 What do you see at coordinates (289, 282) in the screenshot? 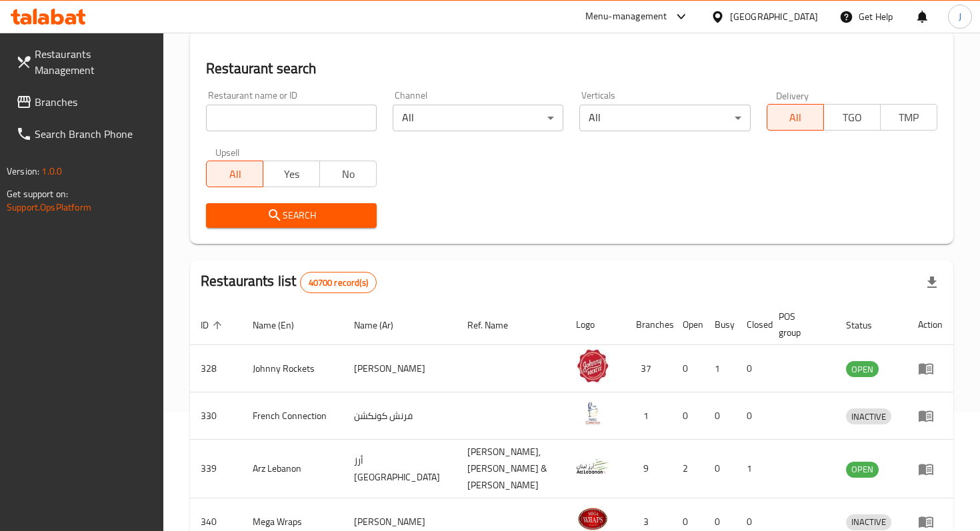
I see `h2: Restaurants list` at bounding box center [289, 282].